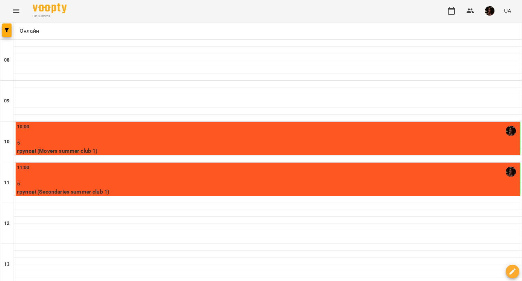 This screenshot has width=522, height=281. I want to click on h6: 12, so click(7, 223).